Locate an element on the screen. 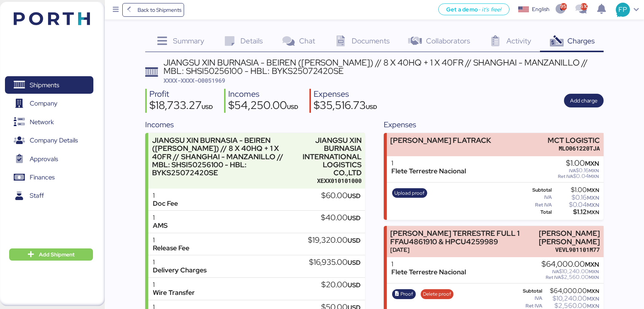 This screenshot has width=644, height=309. button: Delete proof is located at coordinates (437, 294).